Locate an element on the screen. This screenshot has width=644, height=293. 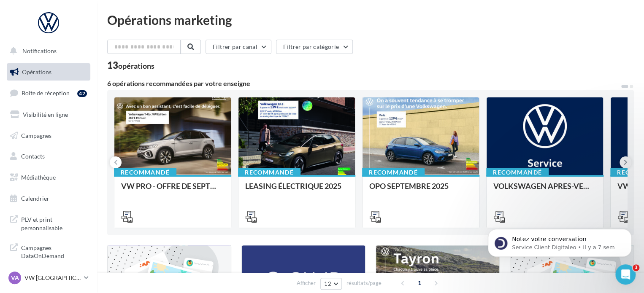
span: PLV et print personnalisable is located at coordinates (54, 223).